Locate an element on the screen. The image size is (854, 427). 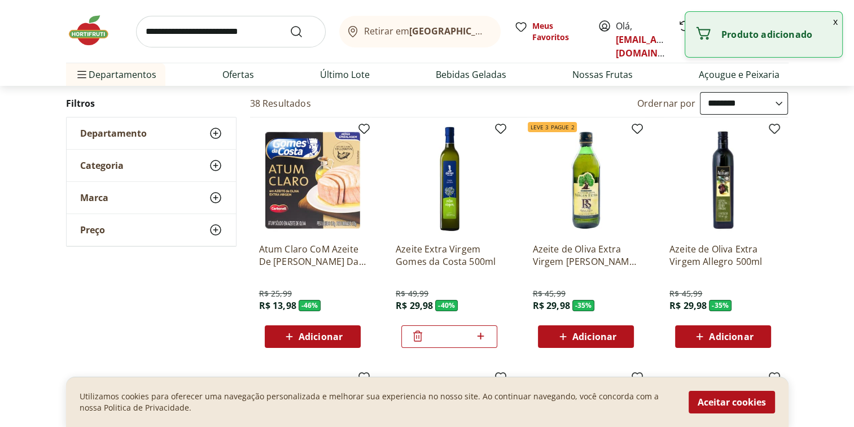
span: Leve 3 Pague 2 is located at coordinates (552, 127).